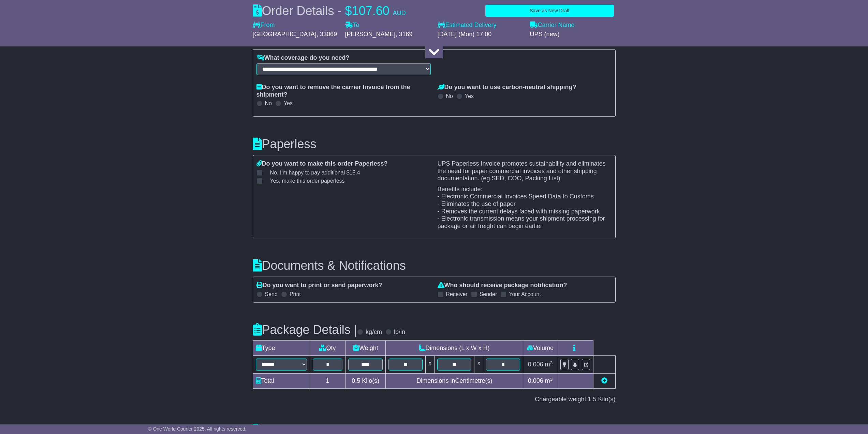 The width and height of the screenshot is (868, 434). Describe the element at coordinates (434, 144) in the screenshot. I see `h3: Paperless` at that location.